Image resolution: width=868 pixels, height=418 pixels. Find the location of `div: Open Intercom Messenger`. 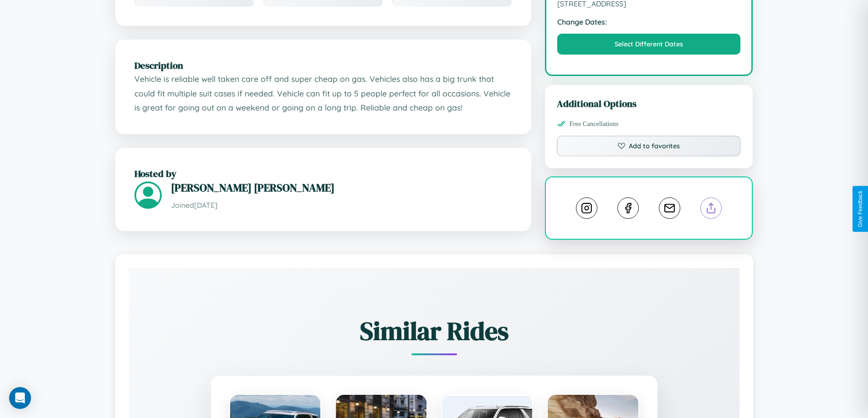

div: Open Intercom Messenger is located at coordinates (20, 399).